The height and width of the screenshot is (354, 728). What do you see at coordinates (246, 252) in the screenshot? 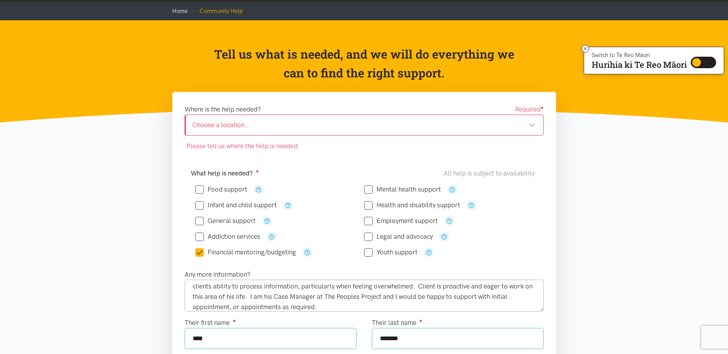
I see `label: Financial mentoring/budgeting` at bounding box center [246, 252].